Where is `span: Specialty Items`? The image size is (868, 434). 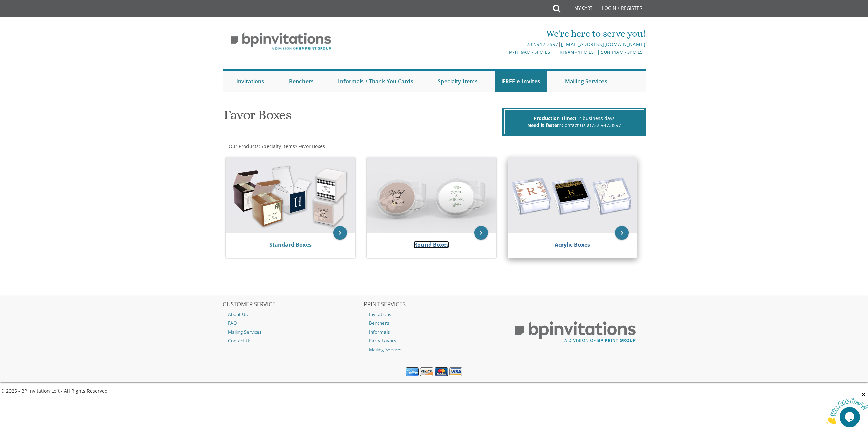
span: Specialty Items is located at coordinates (278, 146).